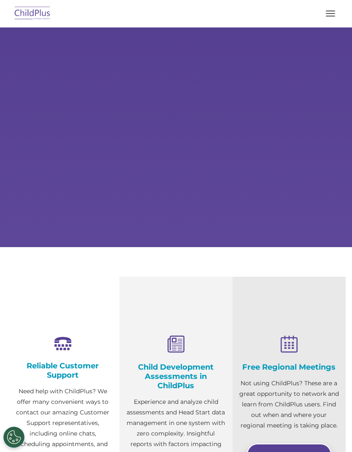  Describe the element at coordinates (14, 437) in the screenshot. I see `button: Cookies Settings` at that location.